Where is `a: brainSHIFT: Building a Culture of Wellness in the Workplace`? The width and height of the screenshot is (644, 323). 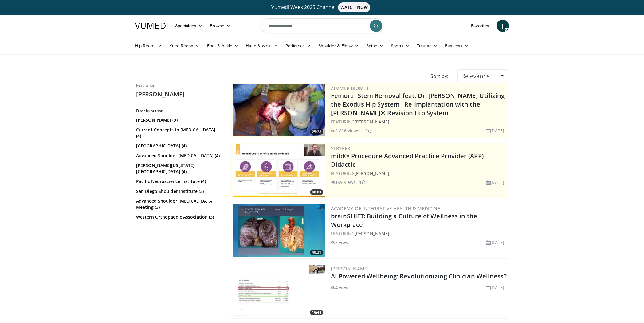
a: brainSHIFT: Building a Culture of Wellness in the Workplace is located at coordinates (404, 220).